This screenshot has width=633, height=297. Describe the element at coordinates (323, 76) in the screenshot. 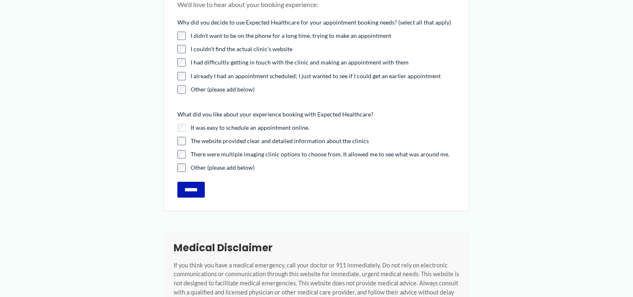

I see `label: I already I had an appointment scheduled; I just wanted to see if I could get an earlier appointment` at that location.